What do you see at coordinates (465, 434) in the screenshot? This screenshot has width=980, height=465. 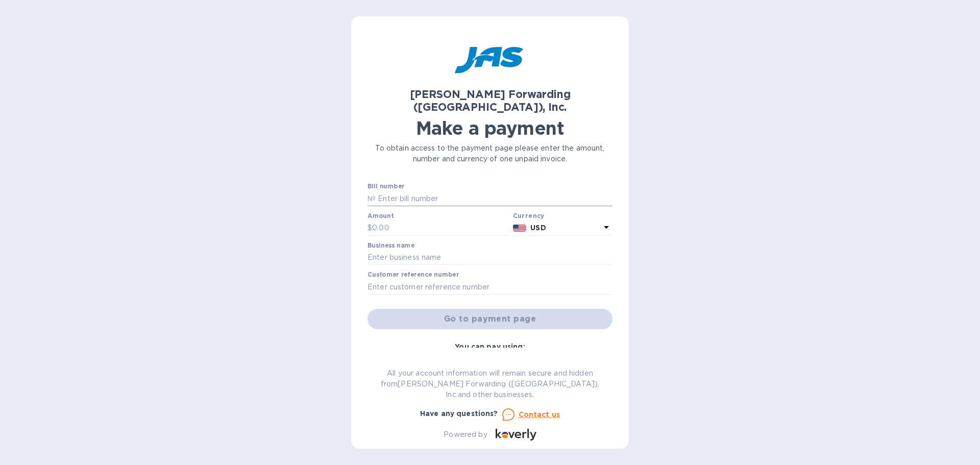 I see `p: Powered by` at bounding box center [465, 434].